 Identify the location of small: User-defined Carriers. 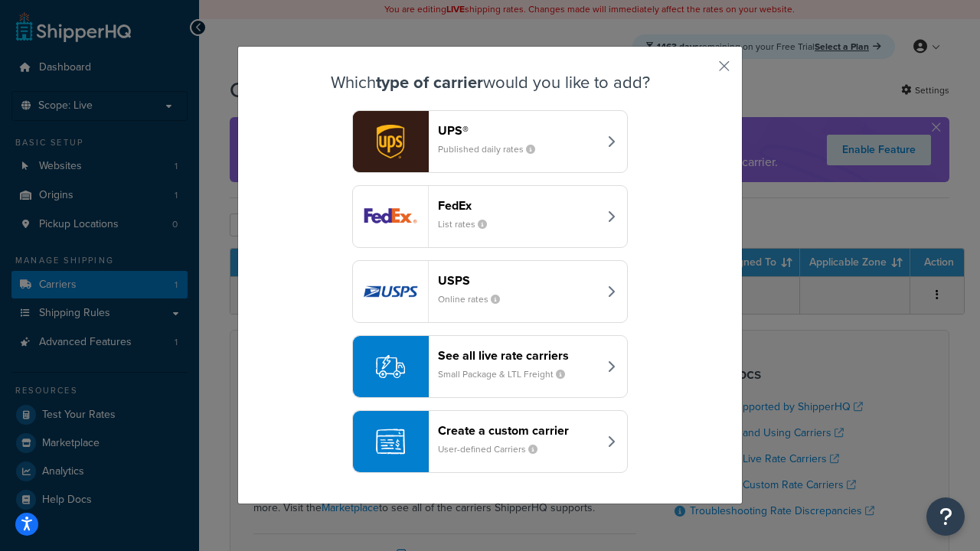
(494, 449).